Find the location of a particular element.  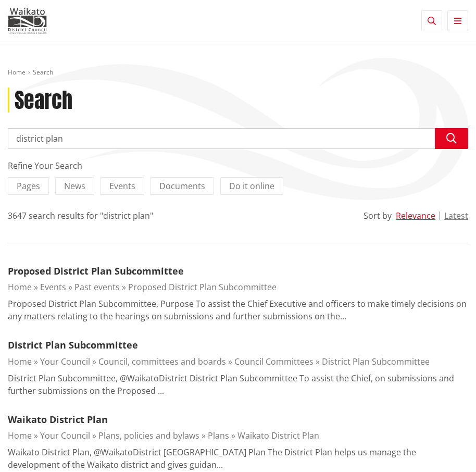

img: Waikato District Council - Te Kaunihera aa Takiwaa o Waikato is located at coordinates (27, 21).